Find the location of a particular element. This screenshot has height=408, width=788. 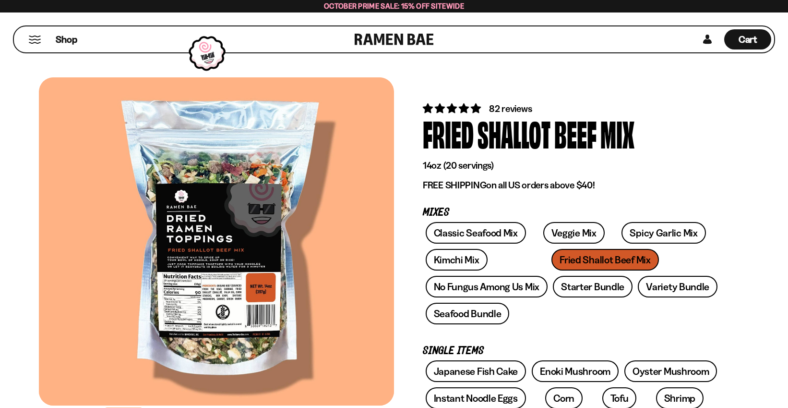

a: Oyster Mushroom is located at coordinates (671, 371).